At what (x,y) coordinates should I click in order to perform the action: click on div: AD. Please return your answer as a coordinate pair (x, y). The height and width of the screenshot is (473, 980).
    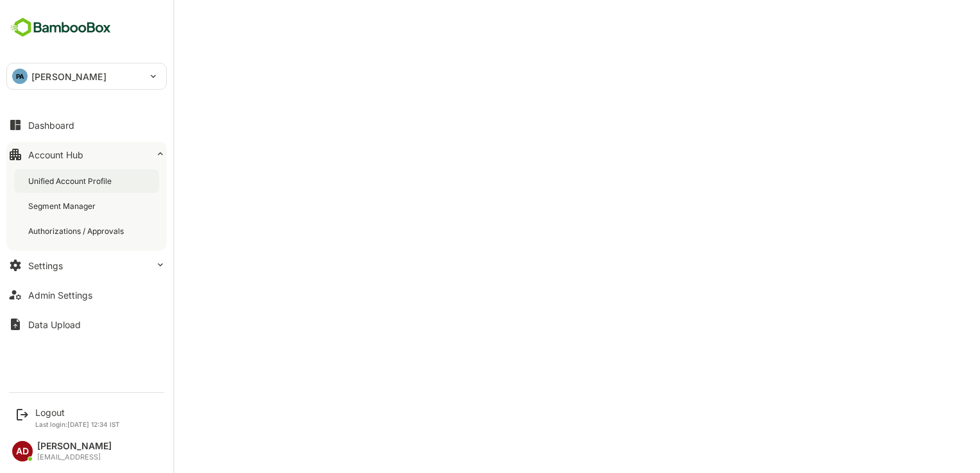
    Looking at the image, I should click on (23, 451).